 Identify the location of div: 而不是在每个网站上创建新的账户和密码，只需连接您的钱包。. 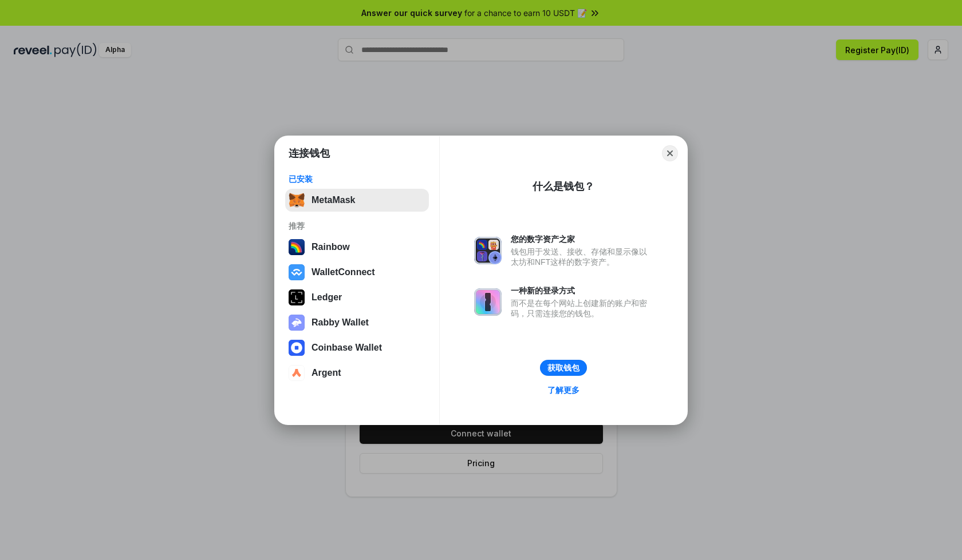
(581, 308).